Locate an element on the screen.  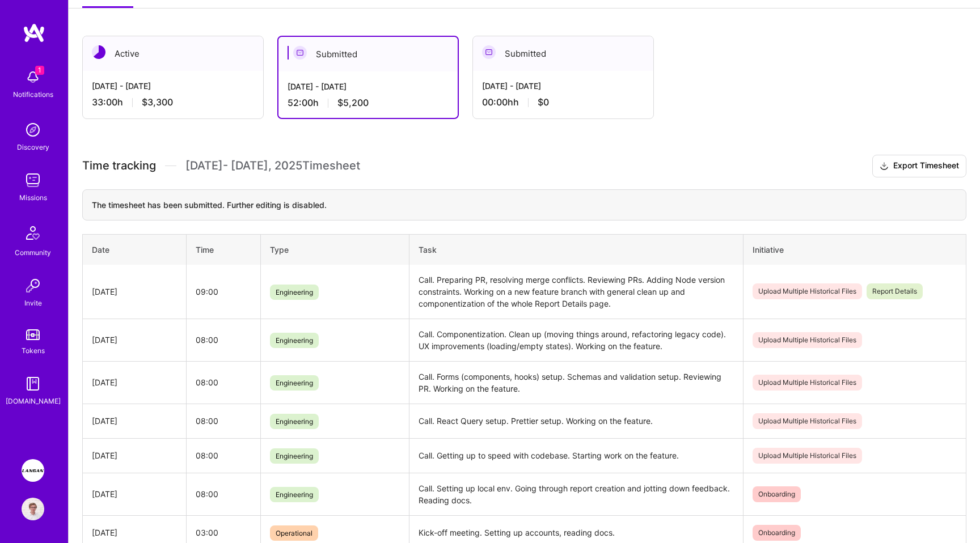
div: 00:00h h is located at coordinates (563, 102).